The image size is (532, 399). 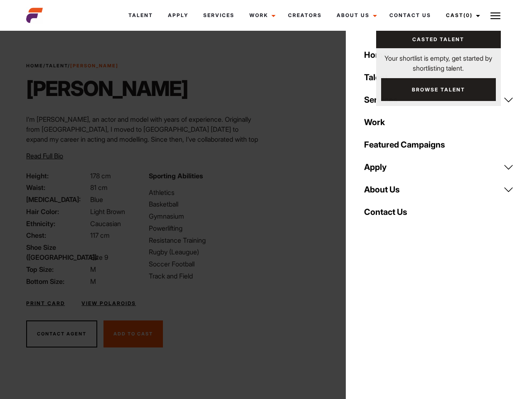 I want to click on span: 117 cm, so click(x=100, y=235).